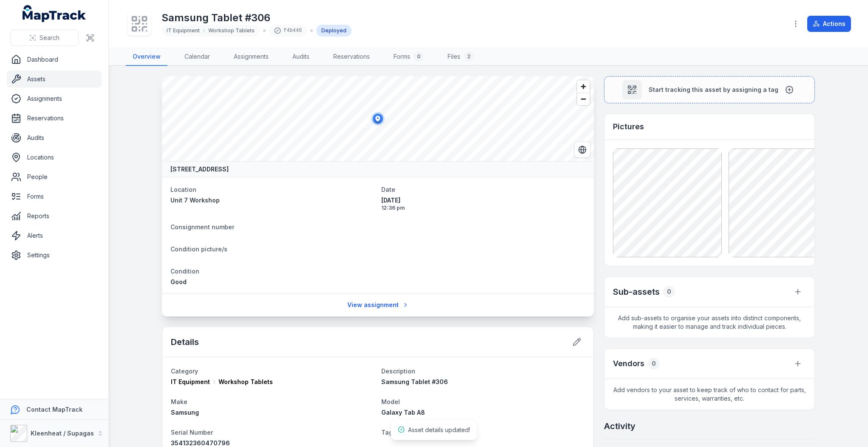 The width and height of the screenshot is (868, 447). I want to click on button: Actions, so click(829, 24).